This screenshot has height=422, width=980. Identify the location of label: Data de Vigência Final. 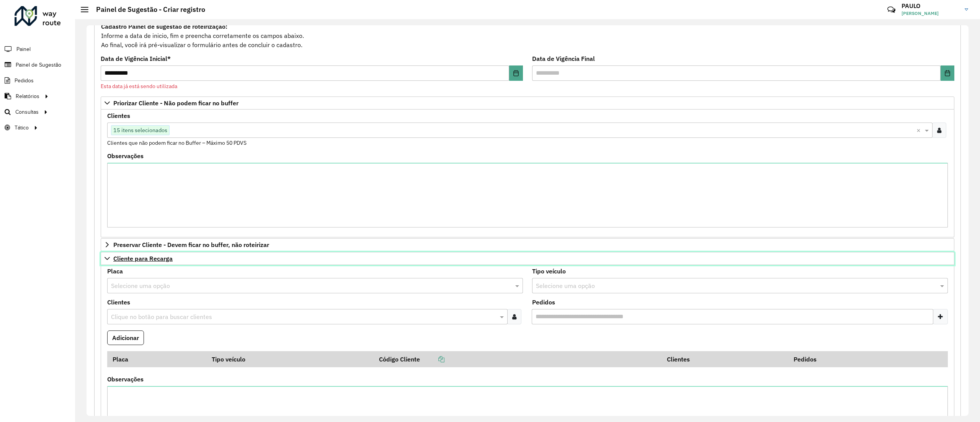
(564, 58).